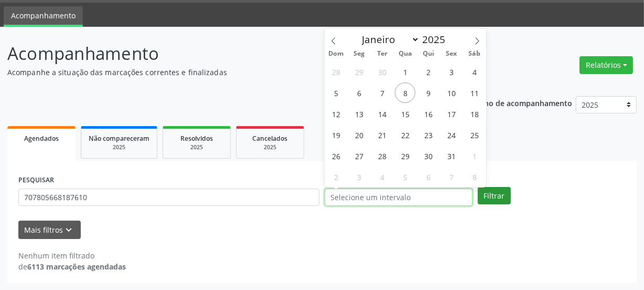 This screenshot has width=644, height=290. What do you see at coordinates (428, 92) in the screenshot?
I see `span: Outubro 9, 2025` at bounding box center [428, 92].